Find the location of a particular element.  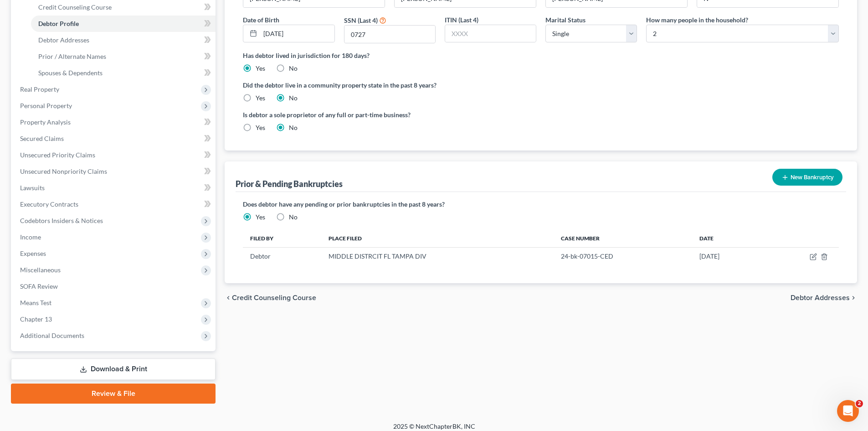

label: Does debtor have any pending or prior bankruptcies in the past 8 years? is located at coordinates (541, 204).